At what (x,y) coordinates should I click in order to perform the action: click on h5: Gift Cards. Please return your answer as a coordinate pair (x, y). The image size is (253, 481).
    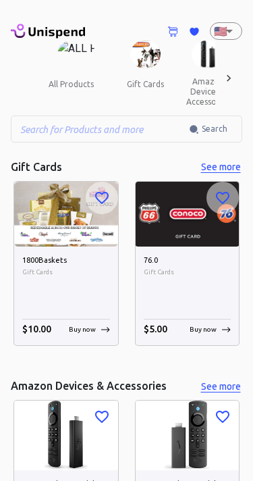
    Looking at the image, I should click on (36, 167).